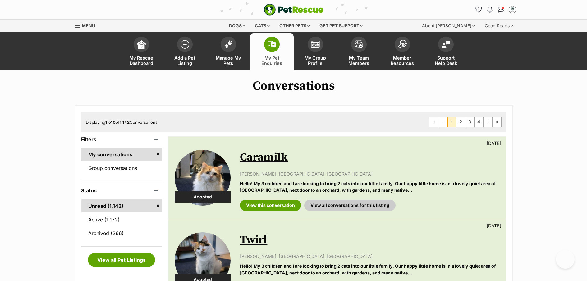 The width and height of the screenshot is (587, 281). I want to click on a: Page 4, so click(479, 122).